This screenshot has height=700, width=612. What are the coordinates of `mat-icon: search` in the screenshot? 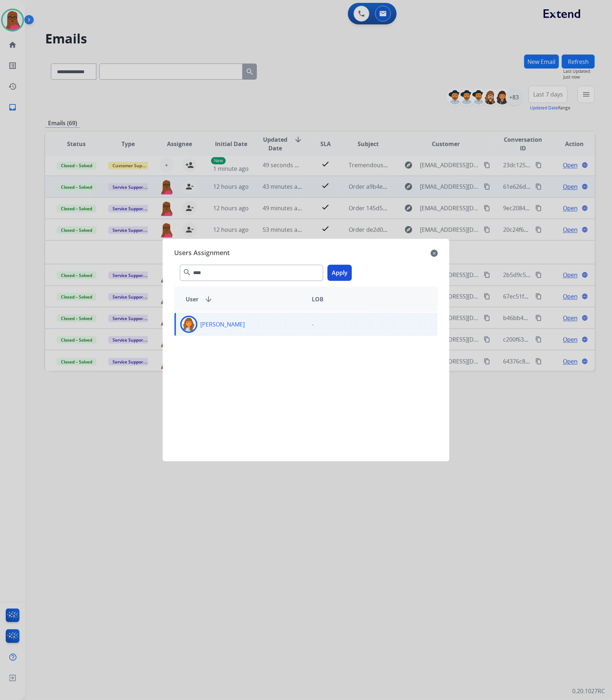 It's located at (187, 273).